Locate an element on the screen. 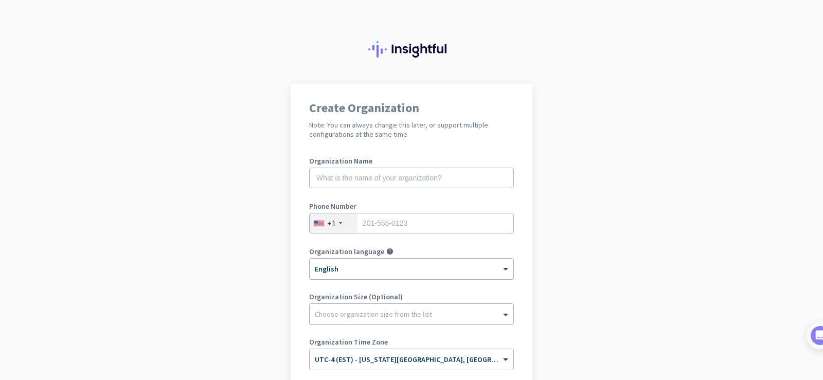  i: help is located at coordinates (390, 251).